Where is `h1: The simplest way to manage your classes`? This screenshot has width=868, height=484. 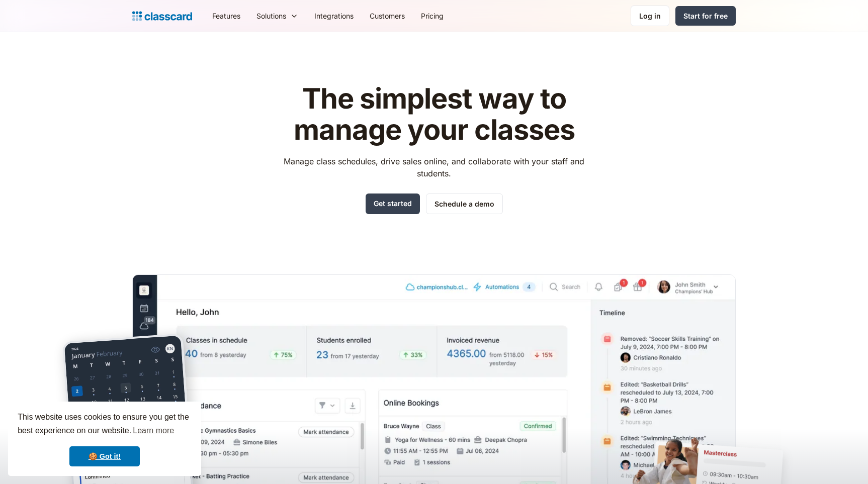 h1: The simplest way to manage your classes is located at coordinates (434, 114).